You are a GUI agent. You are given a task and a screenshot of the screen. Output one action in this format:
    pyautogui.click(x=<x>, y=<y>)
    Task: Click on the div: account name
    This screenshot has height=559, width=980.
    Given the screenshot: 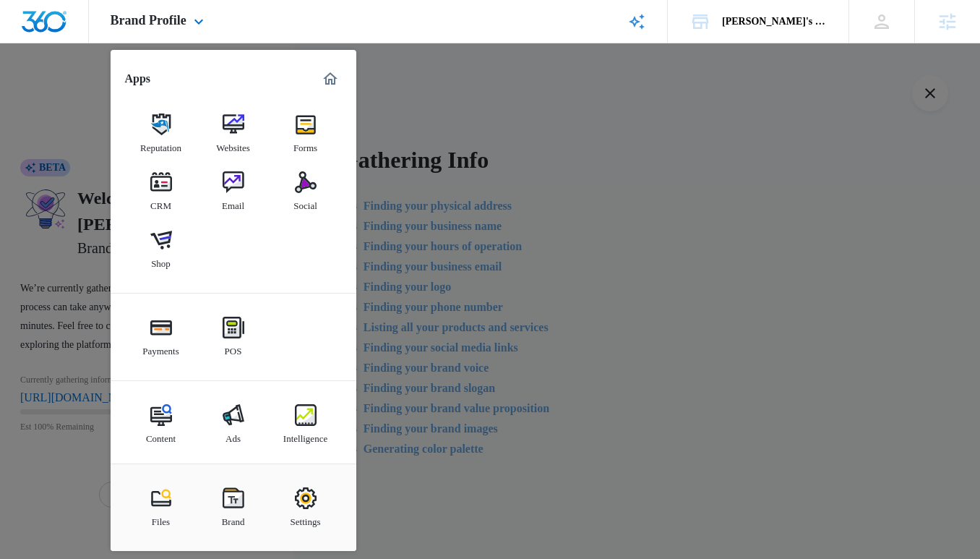 What is the action you would take?
    pyautogui.click(x=775, y=21)
    